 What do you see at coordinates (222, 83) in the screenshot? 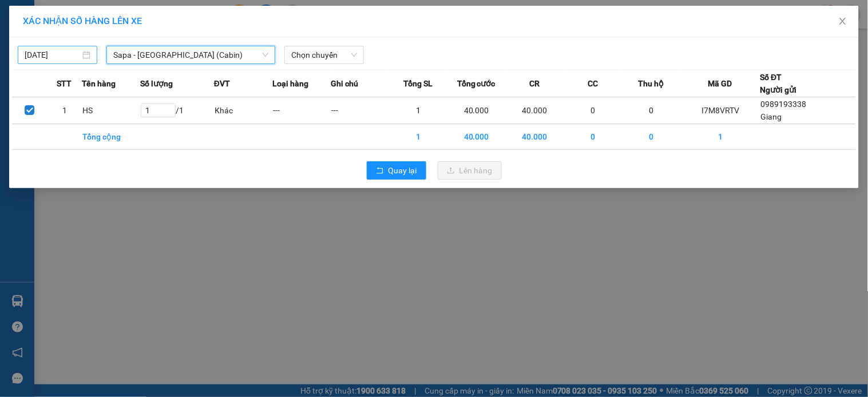
I see `span: ĐVT` at bounding box center [222, 83].